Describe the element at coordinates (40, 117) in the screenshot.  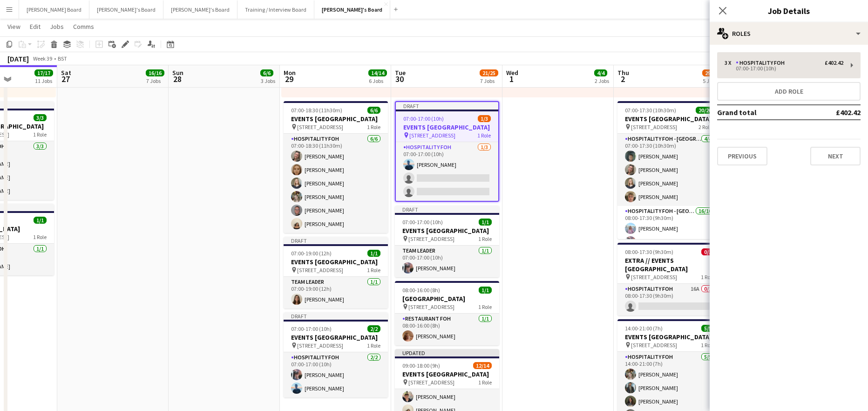
I see `span: 3/3` at that location.